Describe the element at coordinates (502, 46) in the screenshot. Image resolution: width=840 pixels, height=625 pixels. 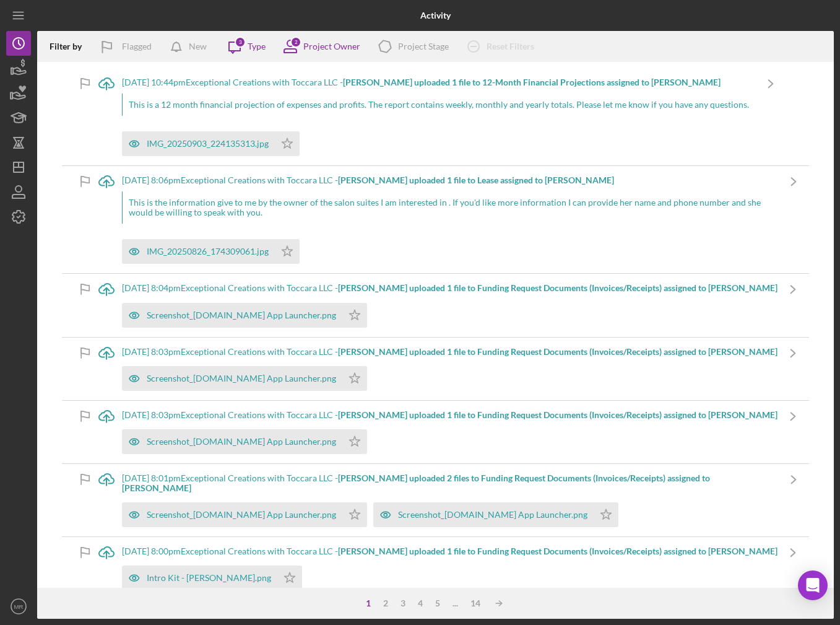
I see `button: Reset Filters` at that location.